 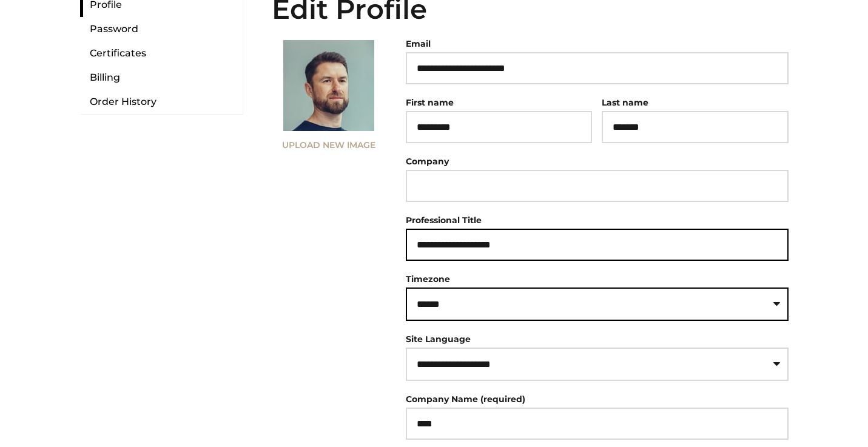 What do you see at coordinates (418, 44) in the screenshot?
I see `label: Email` at bounding box center [418, 44].